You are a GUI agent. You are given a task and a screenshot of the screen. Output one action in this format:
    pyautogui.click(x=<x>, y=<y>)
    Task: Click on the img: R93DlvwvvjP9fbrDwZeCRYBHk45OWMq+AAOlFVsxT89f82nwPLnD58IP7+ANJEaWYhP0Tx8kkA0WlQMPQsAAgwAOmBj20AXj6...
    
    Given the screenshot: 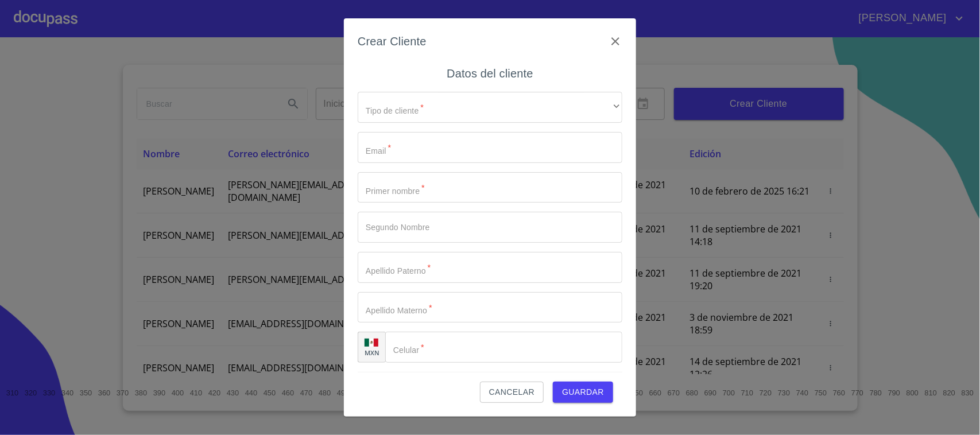 What is the action you would take?
    pyautogui.click(x=371, y=342)
    